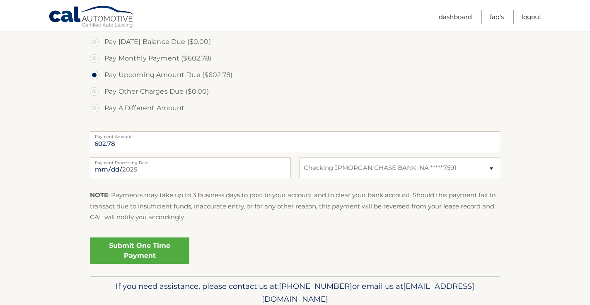 The image size is (590, 305). What do you see at coordinates (295, 58) in the screenshot?
I see `label: Pay Monthly Payment ($602.78)` at bounding box center [295, 58].